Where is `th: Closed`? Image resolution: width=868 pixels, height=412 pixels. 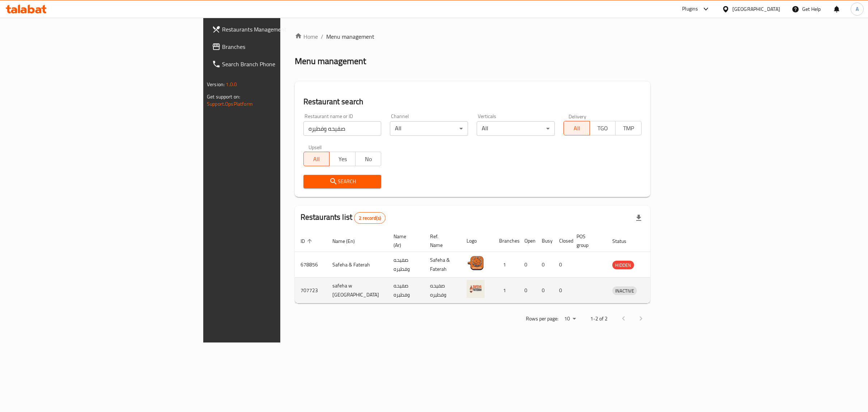 th: Closed is located at coordinates (562, 241).